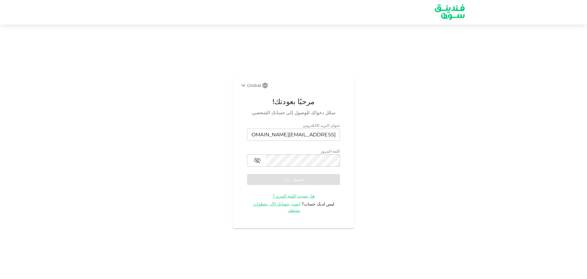 This screenshot has height=279, width=587. I want to click on span: مرحبًا بعودتك!, so click(294, 102).